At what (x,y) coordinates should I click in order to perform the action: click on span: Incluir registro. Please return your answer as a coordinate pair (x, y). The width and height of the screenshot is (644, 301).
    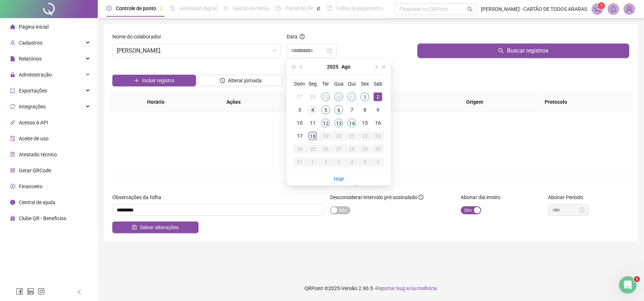
    Looking at the image, I should click on (158, 80).